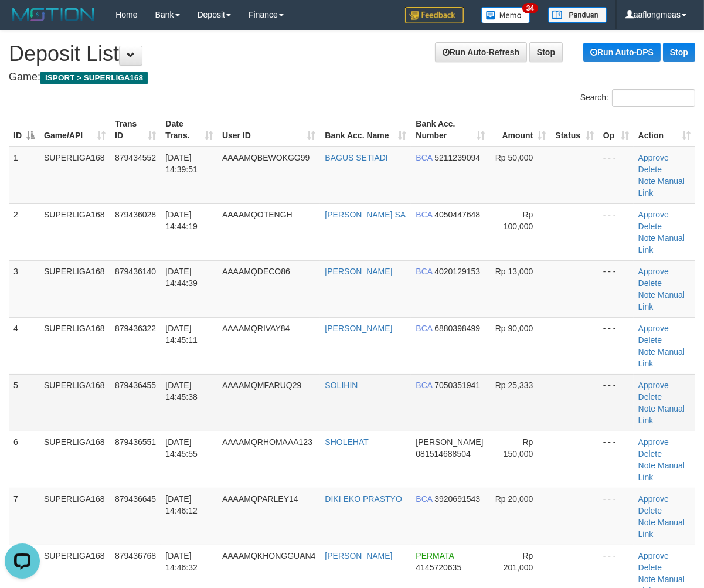 Image resolution: width=704 pixels, height=588 pixels. I want to click on th: User ID: activate to sort column ascending, so click(269, 129).